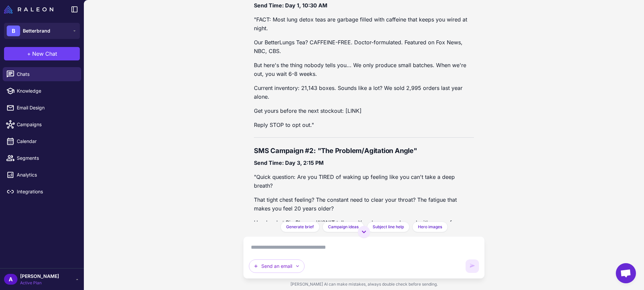 This screenshot has height=290, width=644. What do you see at coordinates (277, 266) in the screenshot?
I see `button: Send an email` at bounding box center [277, 266].